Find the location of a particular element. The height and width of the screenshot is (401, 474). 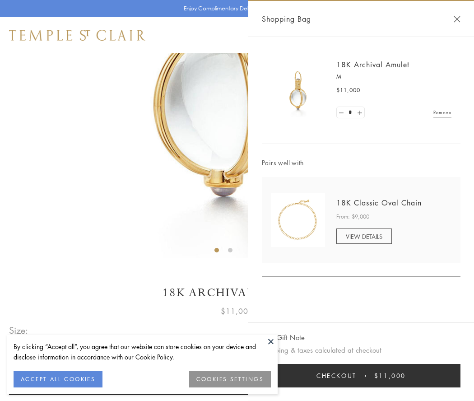

a: VIEW DETAILS is located at coordinates (364, 236).